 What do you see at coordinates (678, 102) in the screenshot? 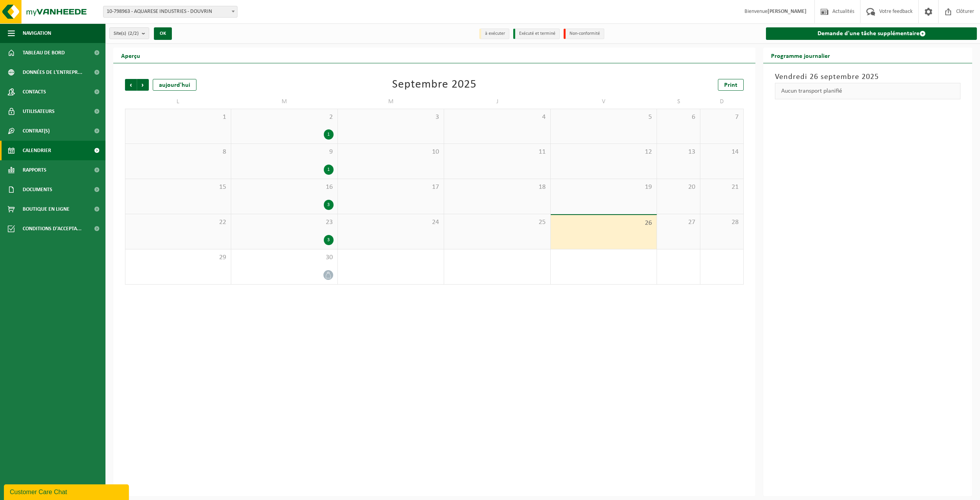
I see `td: S` at bounding box center [678, 102].